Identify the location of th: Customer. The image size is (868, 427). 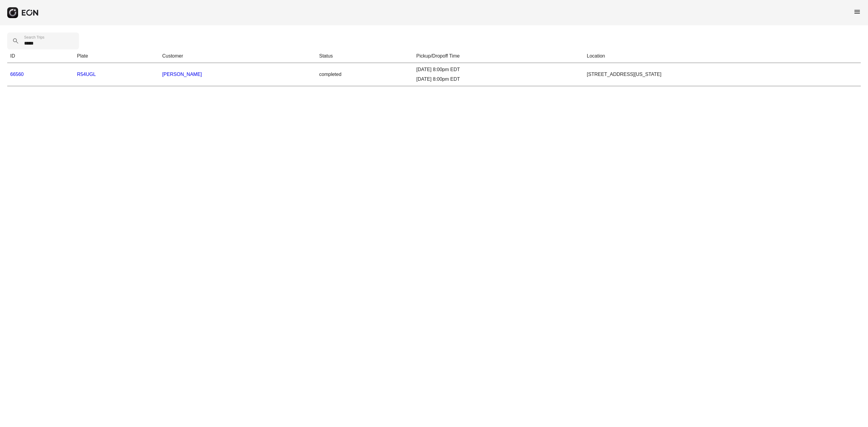
(237, 56).